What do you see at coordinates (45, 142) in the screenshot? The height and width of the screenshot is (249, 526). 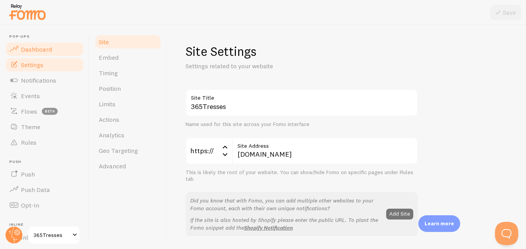 I see `a: Rules` at bounding box center [45, 142].